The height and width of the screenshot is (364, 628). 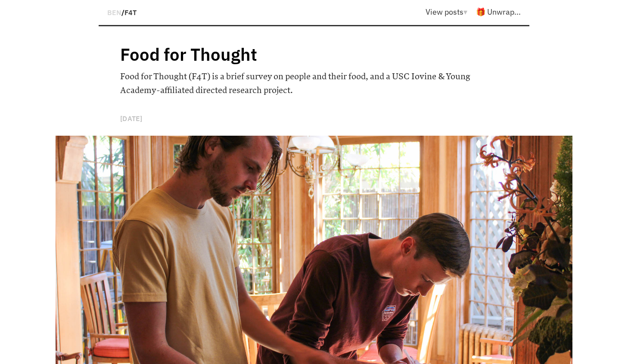 I want to click on a: BEN, so click(x=114, y=13).